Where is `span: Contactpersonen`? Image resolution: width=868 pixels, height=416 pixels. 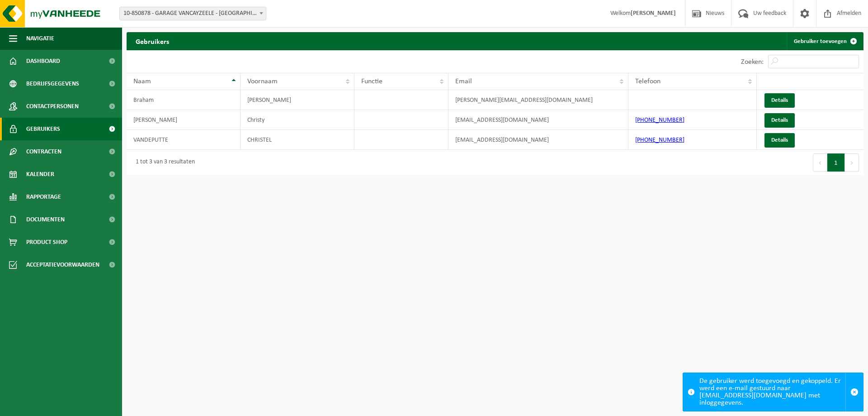 span: Contactpersonen is located at coordinates (53, 106).